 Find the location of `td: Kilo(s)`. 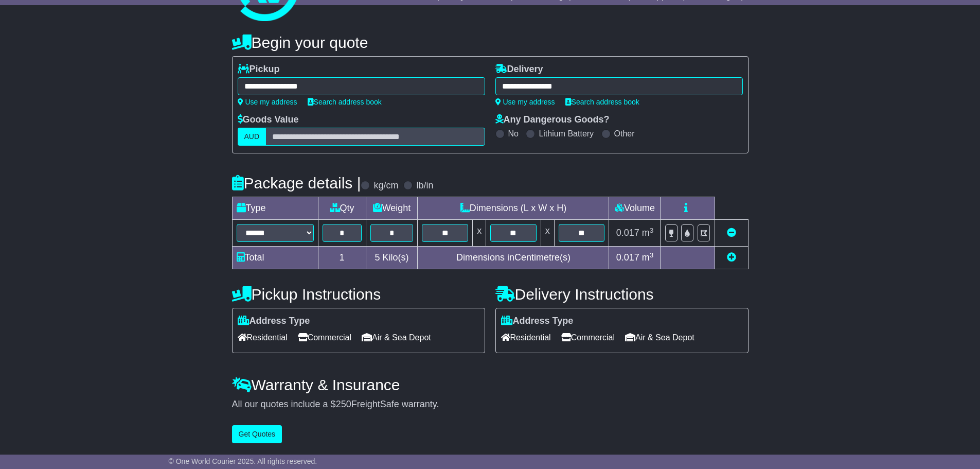

td: Kilo(s) is located at coordinates (392, 258).